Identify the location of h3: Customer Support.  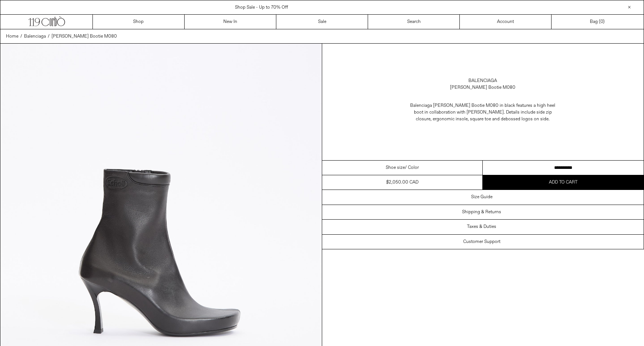
(481, 241).